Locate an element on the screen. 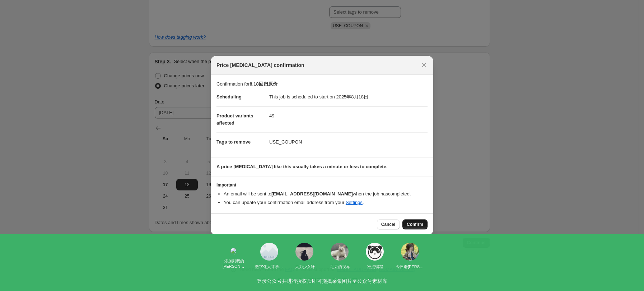 The image size is (644, 291). button: Cancel is located at coordinates (388, 224).